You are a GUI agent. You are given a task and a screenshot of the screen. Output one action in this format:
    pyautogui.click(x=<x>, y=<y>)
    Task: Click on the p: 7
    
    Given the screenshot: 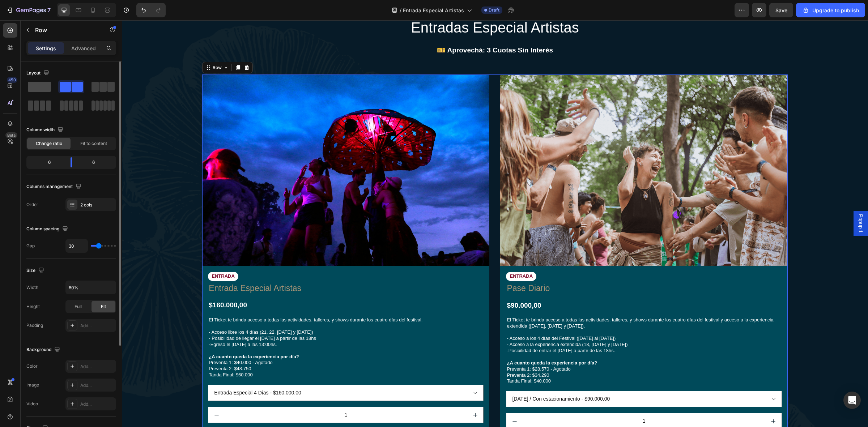 What is the action you would take?
    pyautogui.click(x=49, y=10)
    